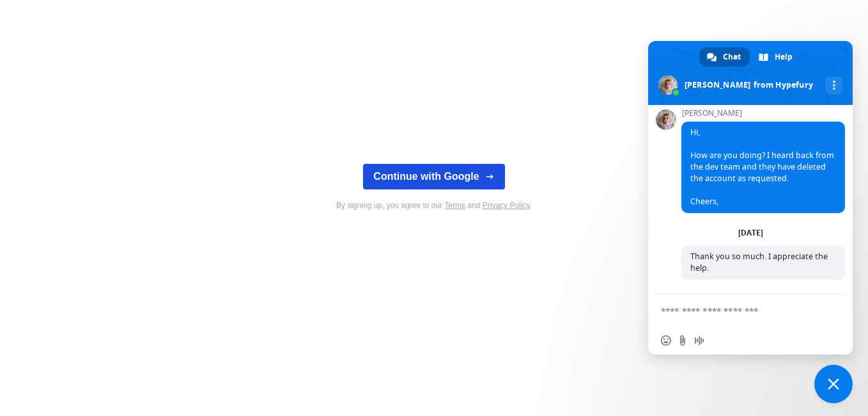 The image size is (868, 416). Describe the element at coordinates (784, 57) in the screenshot. I see `span: Help` at that location.